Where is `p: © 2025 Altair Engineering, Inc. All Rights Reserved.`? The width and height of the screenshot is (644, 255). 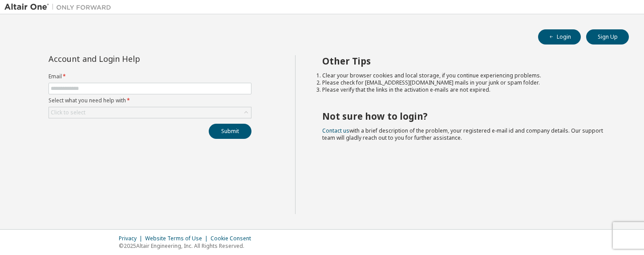
p: © 2025 Altair Engineering, Inc. All Rights Reserved. is located at coordinates (188, 246).